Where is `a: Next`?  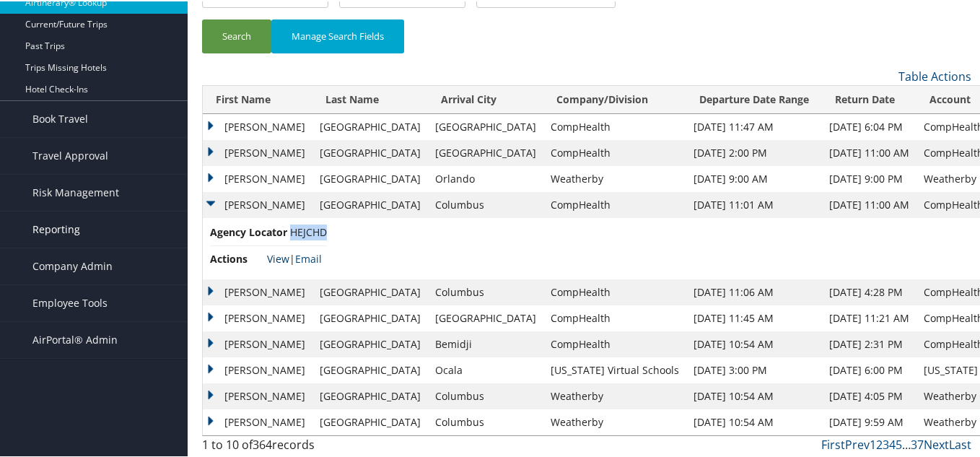
a: Next is located at coordinates (936, 443).